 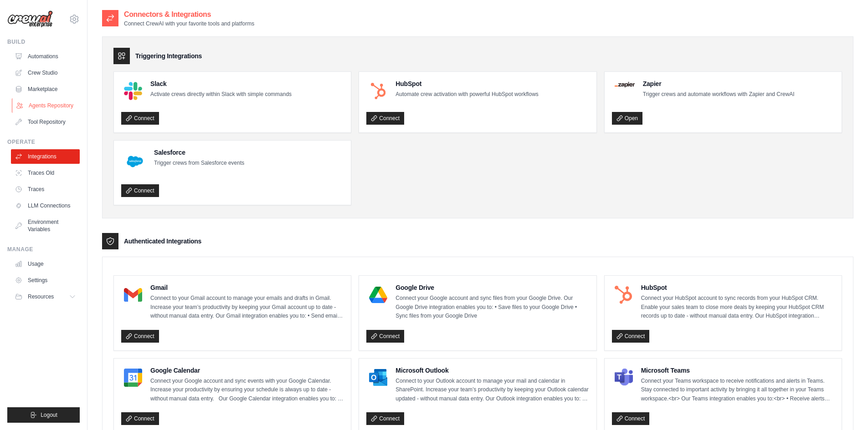 What do you see at coordinates (247, 307) in the screenshot?
I see `p: Connect to your Gmail account to manage your emails and drafts in Gmail. Increase your team’s pro...` at bounding box center [247, 307].